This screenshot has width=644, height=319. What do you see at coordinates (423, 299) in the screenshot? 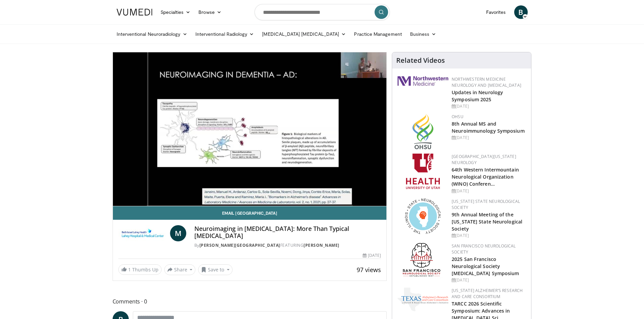
I see `img: c78a2266-bcdd-4805-b1c2-ade407285ecb.png.150x105_q85_autocrop_double_scale_upscale_version-0.2.png` at bounding box center [423, 299].